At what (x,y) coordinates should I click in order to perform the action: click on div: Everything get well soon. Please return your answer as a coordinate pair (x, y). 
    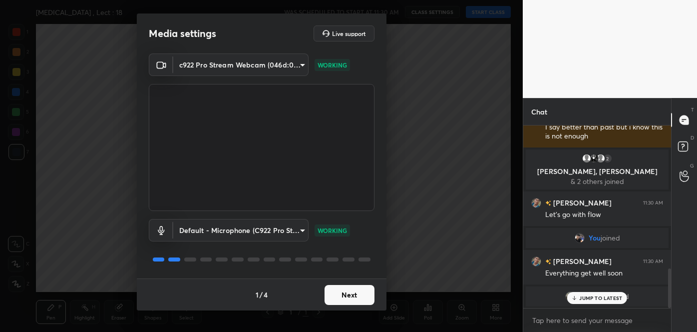
    Looking at the image, I should click on (604, 273).